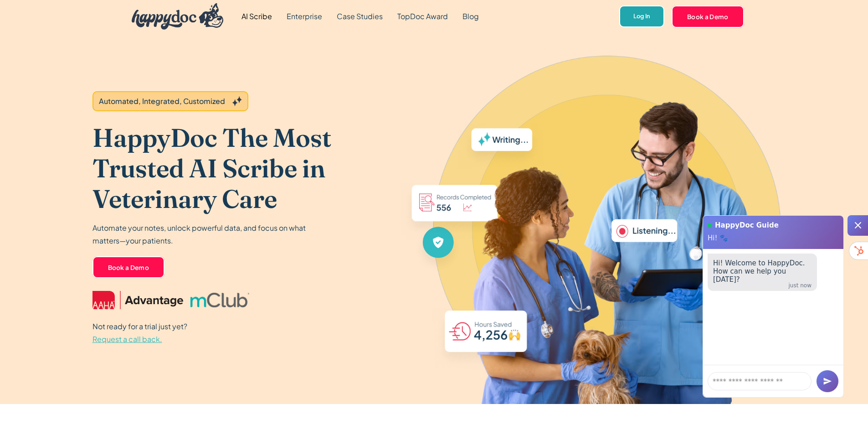 Image resolution: width=868 pixels, height=430 pixels. What do you see at coordinates (178, 17) in the screenshot?
I see `img: HappyDoc Logo: A happy dog with his ear up, listening.` at bounding box center [178, 17].